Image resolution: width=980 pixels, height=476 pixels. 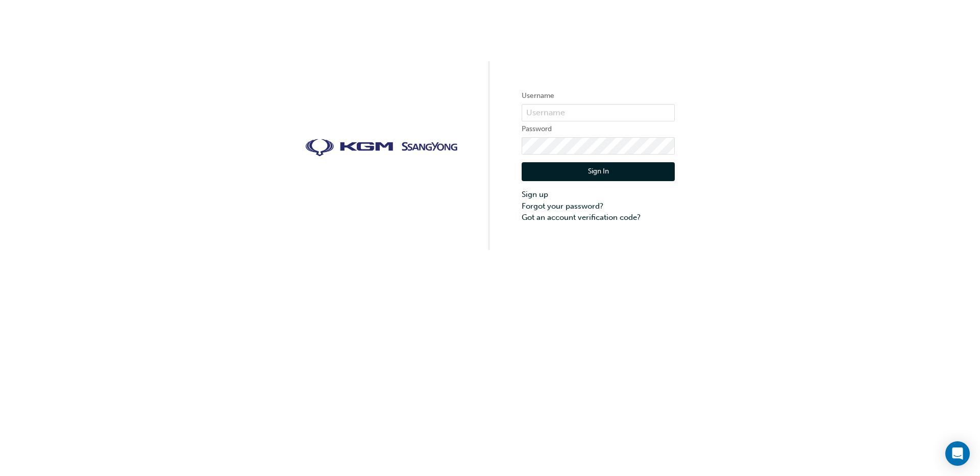 What do you see at coordinates (598, 206) in the screenshot?
I see `a: Forgot your password?` at bounding box center [598, 206].